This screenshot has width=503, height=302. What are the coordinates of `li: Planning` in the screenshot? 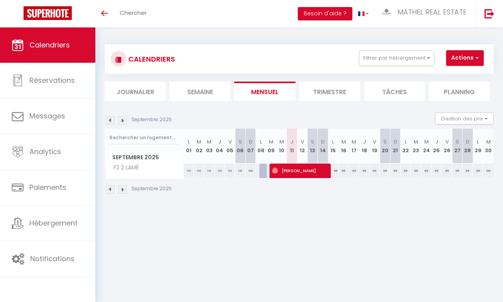 It's located at (459, 91).